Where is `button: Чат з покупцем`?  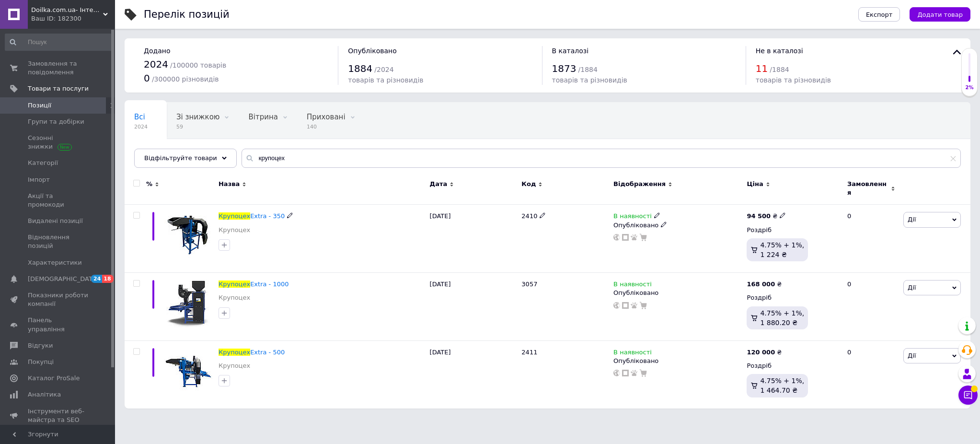
button: Чат з покупцем is located at coordinates (969, 395).